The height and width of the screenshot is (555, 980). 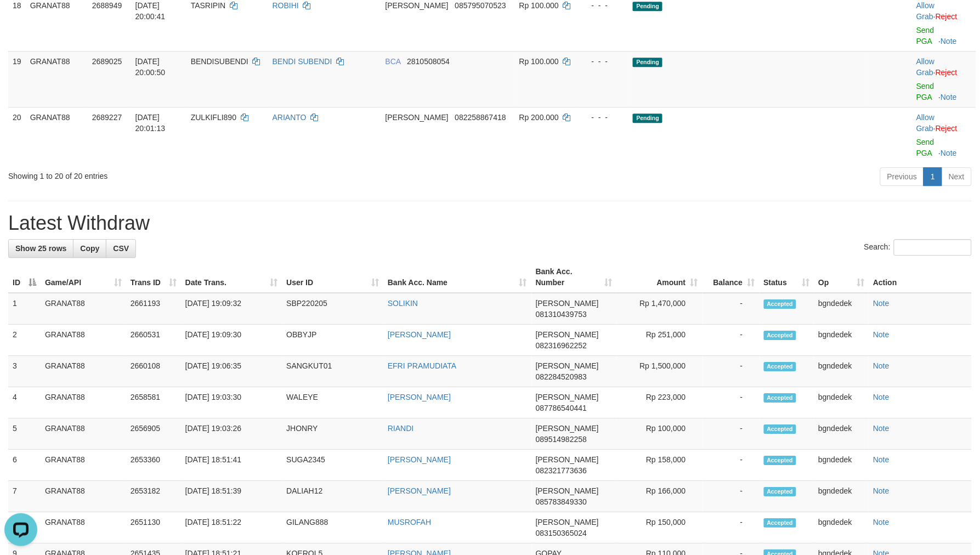 What do you see at coordinates (302, 62) in the screenshot?
I see `a: BENDI SUBENDI` at bounding box center [302, 62].